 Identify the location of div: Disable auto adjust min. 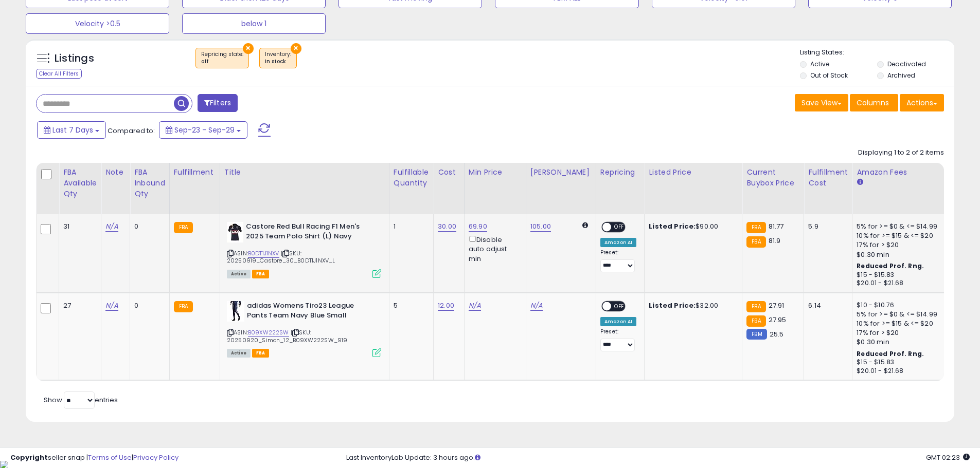
(494, 249).